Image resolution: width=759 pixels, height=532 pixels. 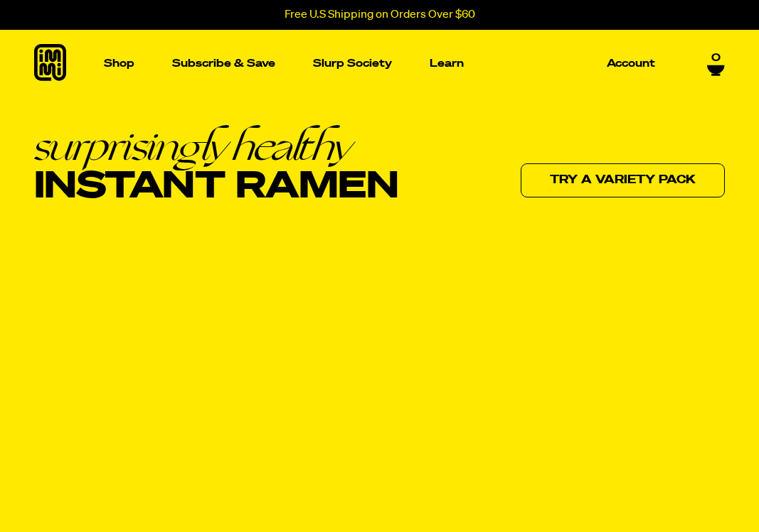 What do you see at coordinates (380, 64) in the screenshot?
I see `nav: Main navigation` at bounding box center [380, 64].